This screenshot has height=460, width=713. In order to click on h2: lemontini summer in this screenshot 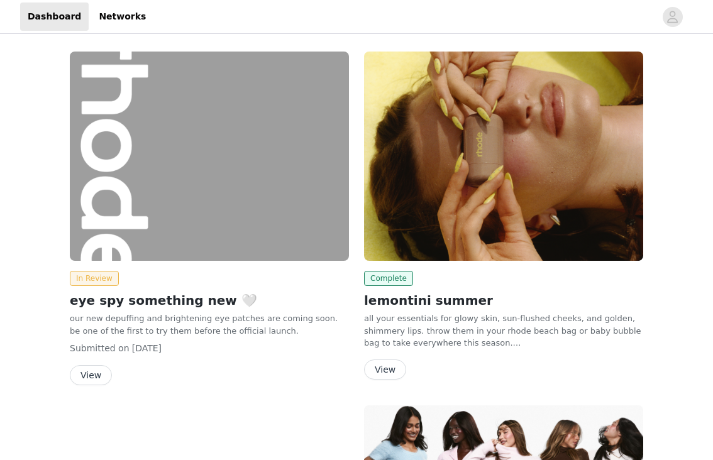, I will do `click(503, 300)`.